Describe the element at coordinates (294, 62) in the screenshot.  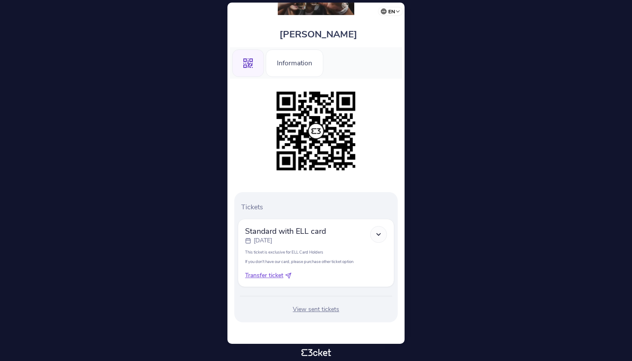
I see `a: Information` at that location.